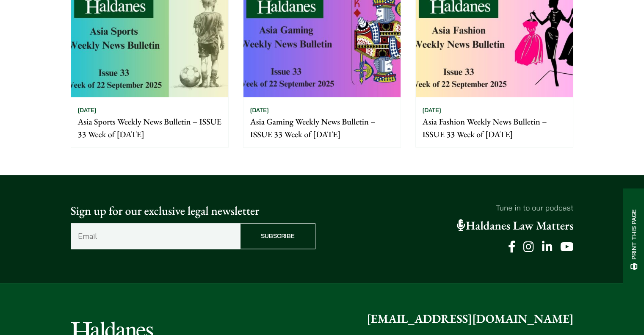 This screenshot has height=335, width=644. Describe the element at coordinates (451, 207) in the screenshot. I see `p: Tune in to our podcast` at that location.